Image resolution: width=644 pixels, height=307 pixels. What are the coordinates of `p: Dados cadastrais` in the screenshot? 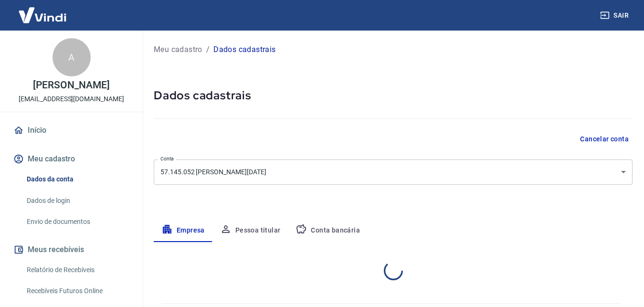 It's located at (244, 50).